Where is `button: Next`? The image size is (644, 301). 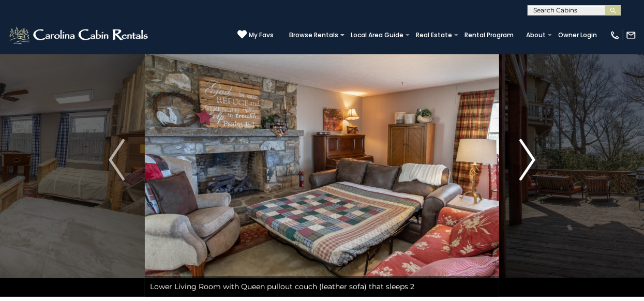 button: Next is located at coordinates (527, 160).